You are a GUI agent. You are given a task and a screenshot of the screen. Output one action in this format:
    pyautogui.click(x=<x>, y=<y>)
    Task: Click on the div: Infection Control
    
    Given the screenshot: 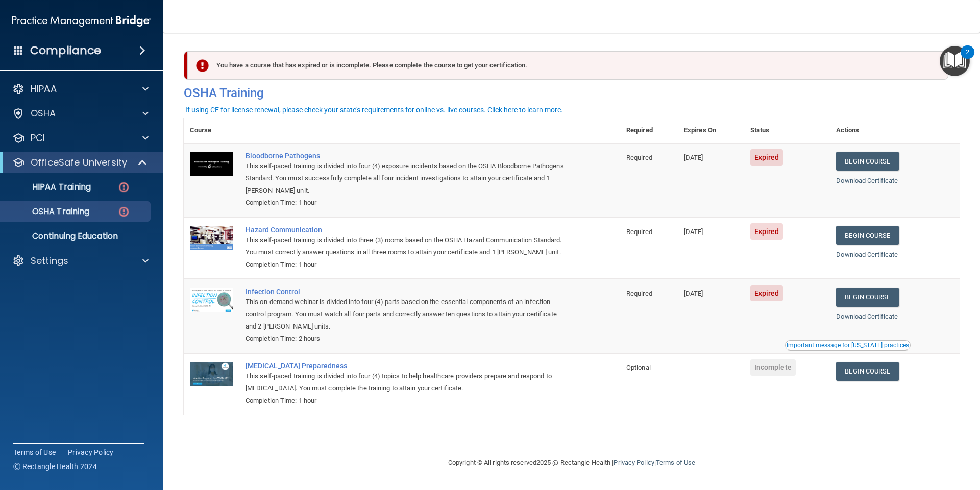 What is the action you would take?
    pyautogui.click(x=407, y=292)
    